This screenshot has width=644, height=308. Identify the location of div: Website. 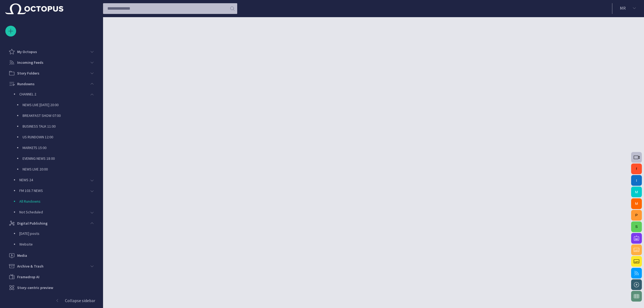
(53, 245).